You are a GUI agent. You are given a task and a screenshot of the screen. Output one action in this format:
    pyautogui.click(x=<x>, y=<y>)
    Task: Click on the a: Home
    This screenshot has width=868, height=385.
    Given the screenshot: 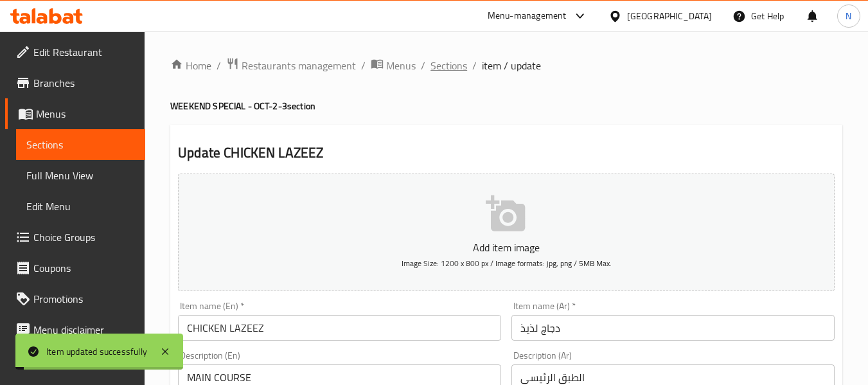 What is the action you would take?
    pyautogui.click(x=191, y=65)
    